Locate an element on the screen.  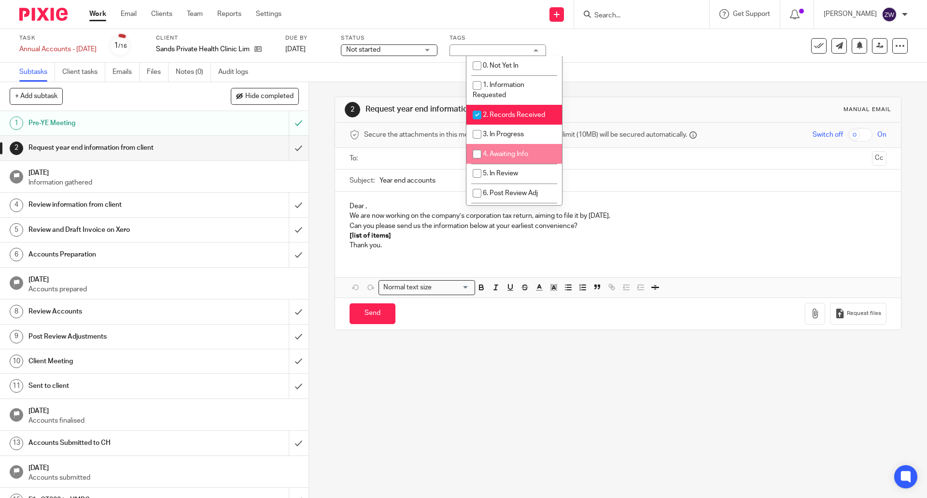
span: 4. Awaiting Info is located at coordinates (505, 154).